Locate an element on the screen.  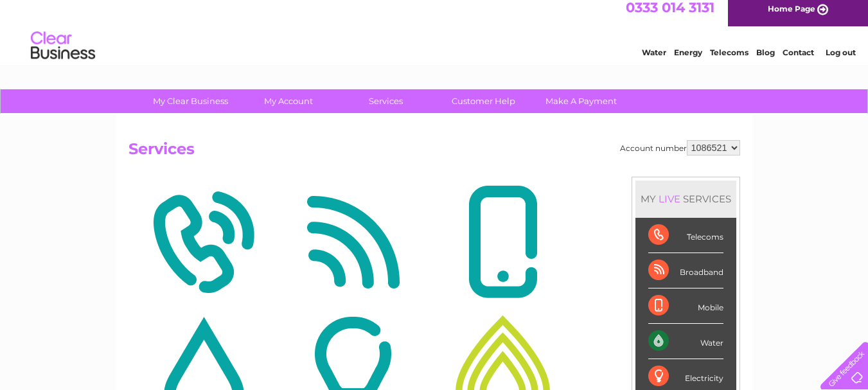
a: Telecoms is located at coordinates (729, 59).